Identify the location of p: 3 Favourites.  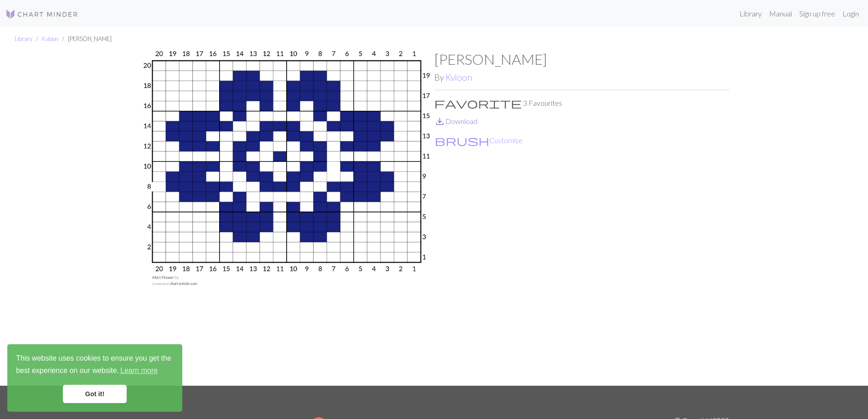
(582, 103).